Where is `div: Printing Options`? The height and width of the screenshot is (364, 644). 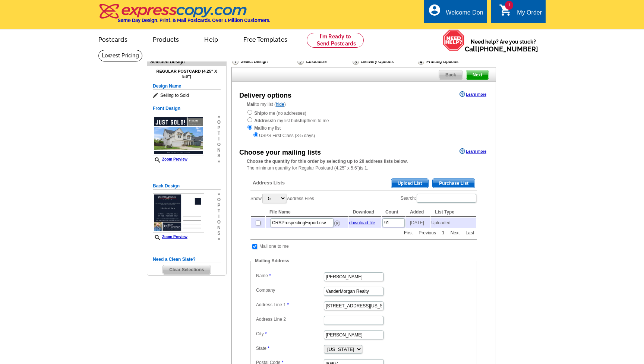 div: Printing Options is located at coordinates (450, 61).